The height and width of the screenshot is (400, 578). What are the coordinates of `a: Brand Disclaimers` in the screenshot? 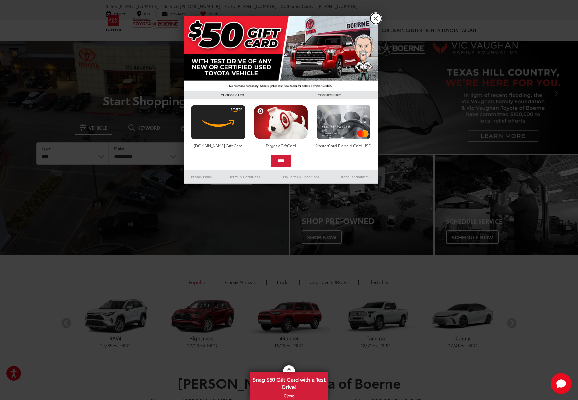 It's located at (355, 177).